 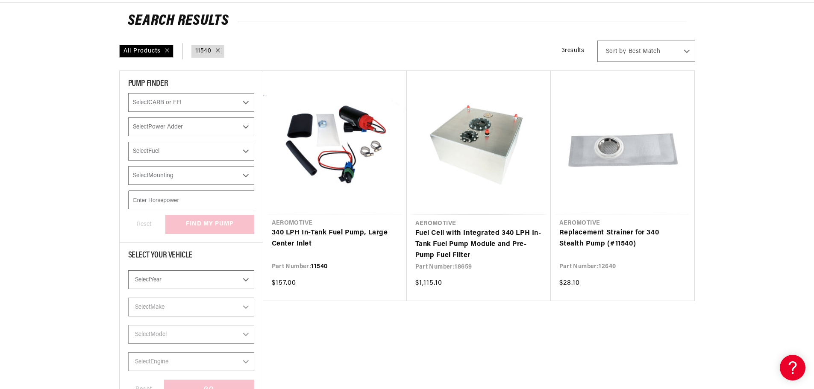 I want to click on span: Sort by, so click(x=616, y=52).